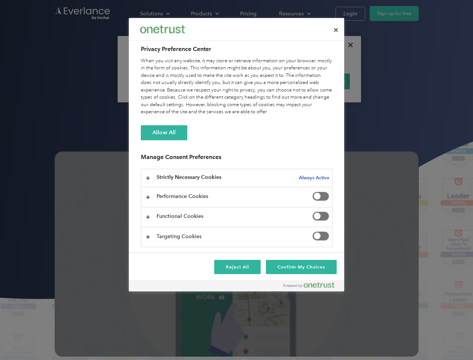 The height and width of the screenshot is (360, 473). I want to click on img: Everlance, so click(163, 29).